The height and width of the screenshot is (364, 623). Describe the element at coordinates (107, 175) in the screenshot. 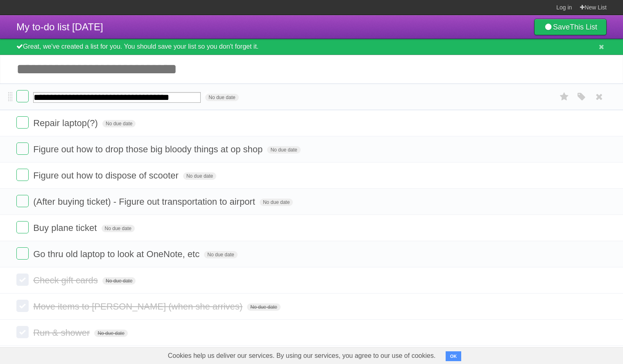

I see `span: Figure out how to dispose of scooter` at that location.